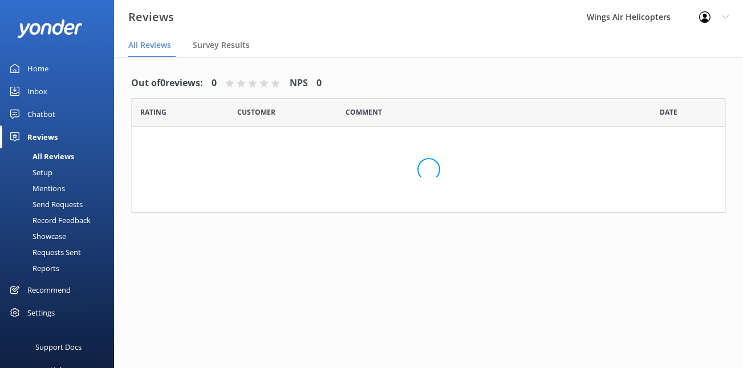 This screenshot has height=368, width=743. I want to click on a: All Reviews, so click(60, 156).